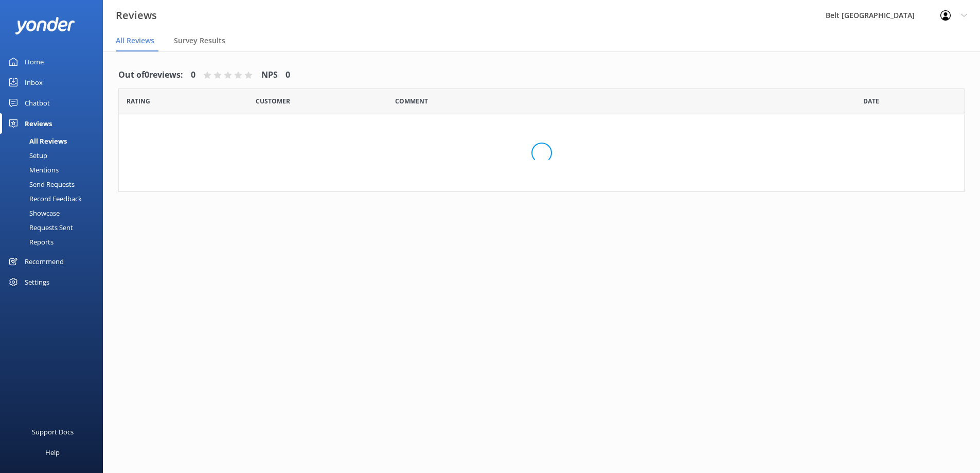 This screenshot has width=980, height=473. Describe the element at coordinates (151, 75) in the screenshot. I see `h4: Out of 0 reviews:` at that location.